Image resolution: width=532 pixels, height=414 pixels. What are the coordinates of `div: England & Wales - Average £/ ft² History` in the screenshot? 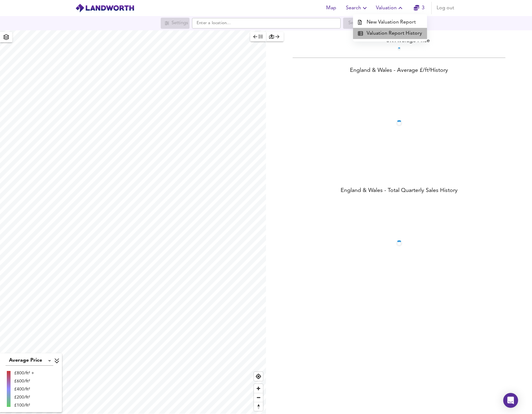 It's located at (399, 71).